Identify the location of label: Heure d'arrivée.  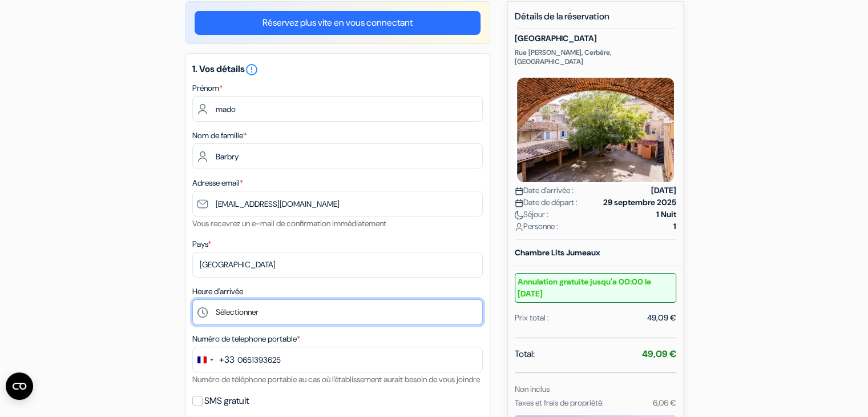
(217, 291).